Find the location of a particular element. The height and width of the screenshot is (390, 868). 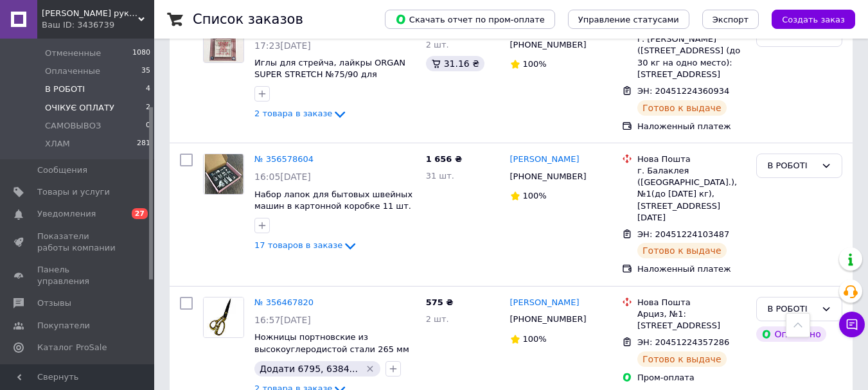

span: 17 товаров в заказе is located at coordinates (298, 245).